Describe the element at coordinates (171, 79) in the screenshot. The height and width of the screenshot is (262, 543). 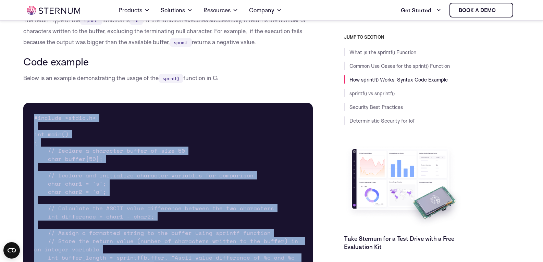
I see `code: sprintf()` at that location.